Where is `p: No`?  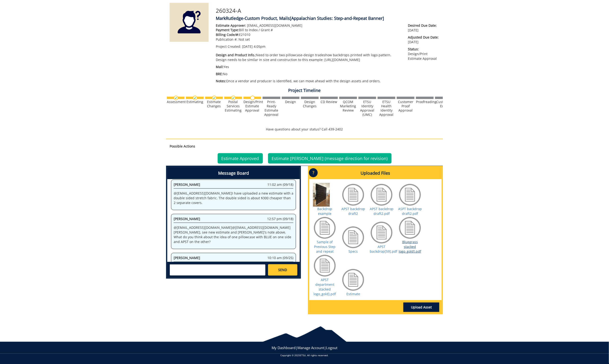 p: No is located at coordinates (309, 74).